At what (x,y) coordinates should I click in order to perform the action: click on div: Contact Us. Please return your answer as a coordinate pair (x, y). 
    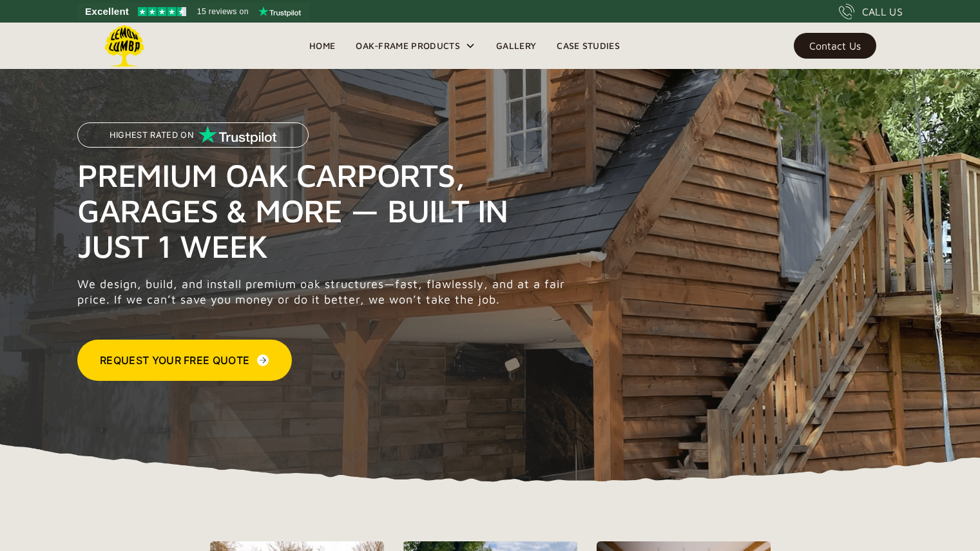
    Looking at the image, I should click on (835, 46).